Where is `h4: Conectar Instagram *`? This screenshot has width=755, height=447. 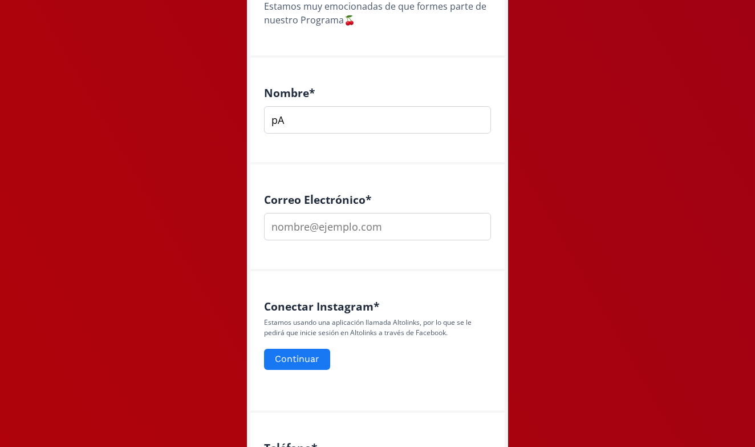 h4: Conectar Instagram * is located at coordinates (378, 306).